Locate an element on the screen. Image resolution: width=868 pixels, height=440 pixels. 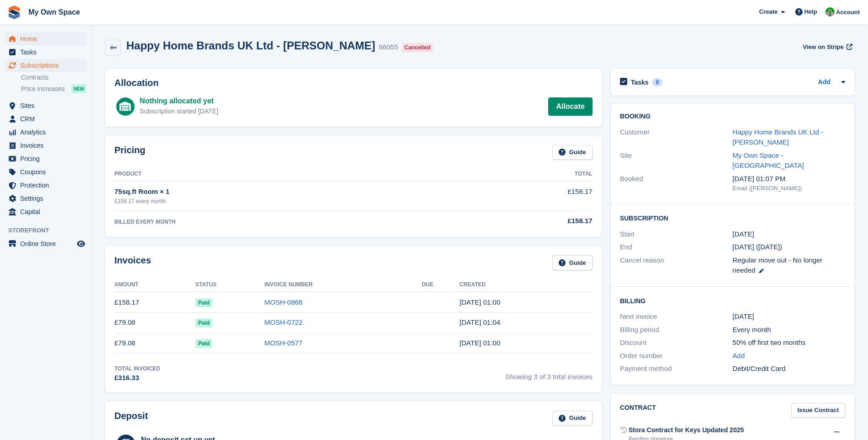
th: Invoice Number is located at coordinates (343, 285).